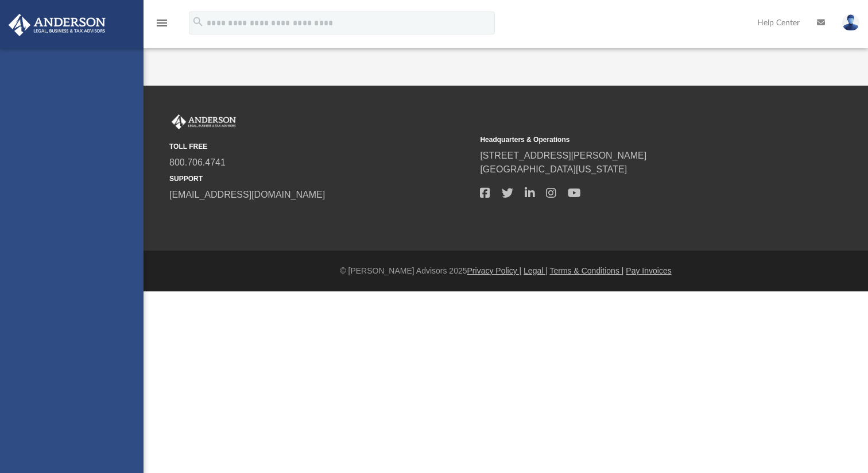  What do you see at coordinates (320, 146) in the screenshot?
I see `small: TOLL FREE` at bounding box center [320, 146].